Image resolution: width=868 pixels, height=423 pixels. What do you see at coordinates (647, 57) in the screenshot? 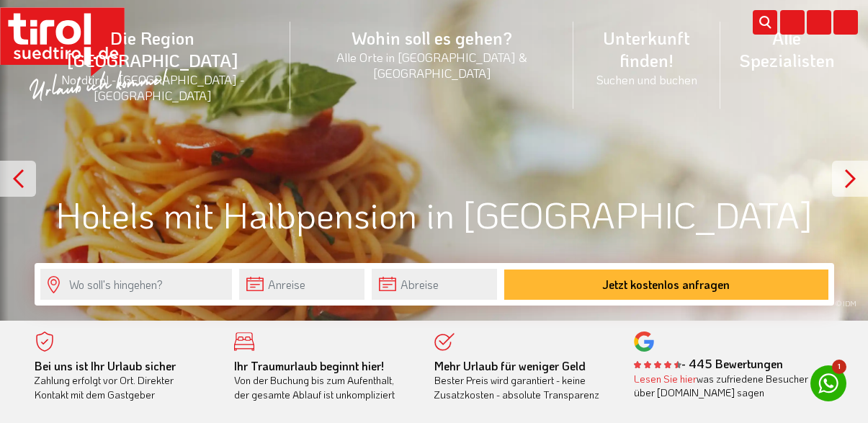
I see `a: Unterkunft finden!Suchen und buchen` at bounding box center [647, 57].